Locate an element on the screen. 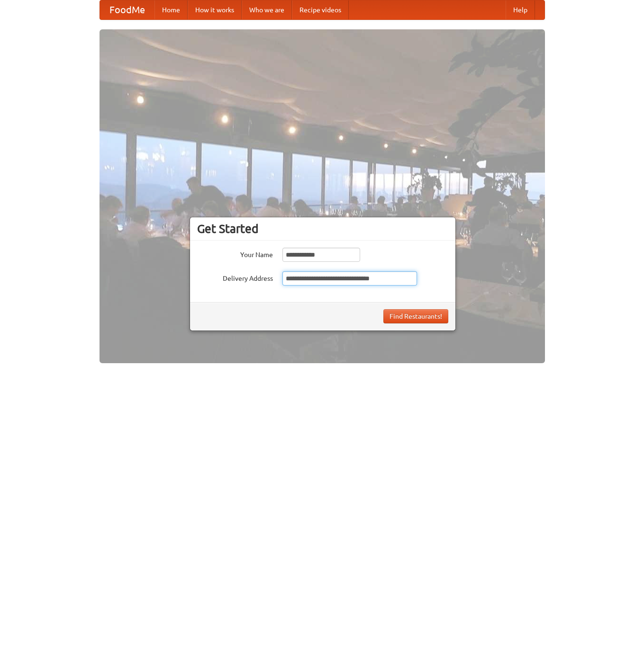 The image size is (644, 670). label: Delivery Address is located at coordinates (235, 277).